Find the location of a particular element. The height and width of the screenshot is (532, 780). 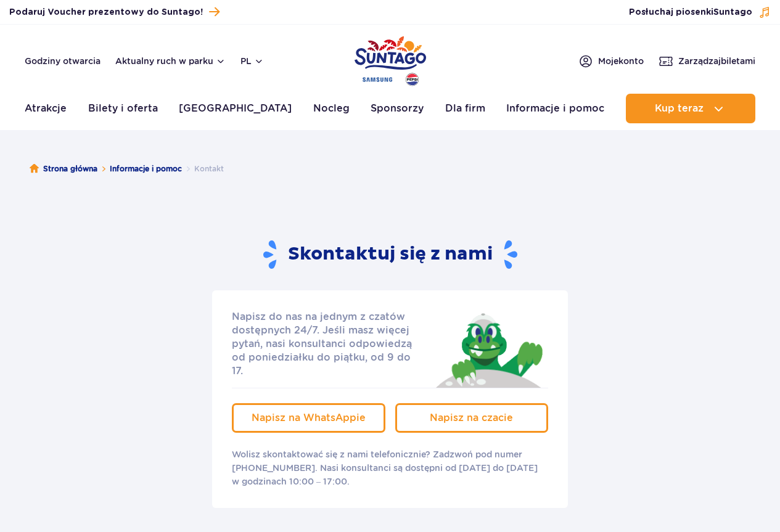

p: Napisz do nas na jednym z czatów dostępnych 24/7. Jeśli masz więcej pytań, nasi konsultanci odpow... is located at coordinates (328, 344).